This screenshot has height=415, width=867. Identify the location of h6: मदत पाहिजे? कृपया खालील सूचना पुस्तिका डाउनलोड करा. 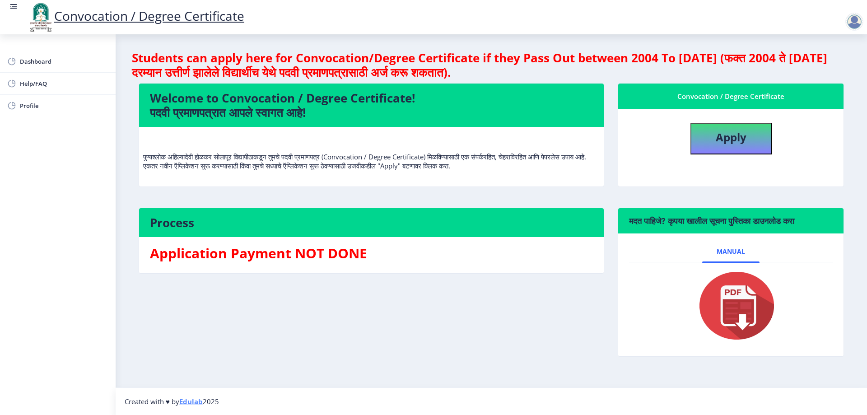
(730, 221).